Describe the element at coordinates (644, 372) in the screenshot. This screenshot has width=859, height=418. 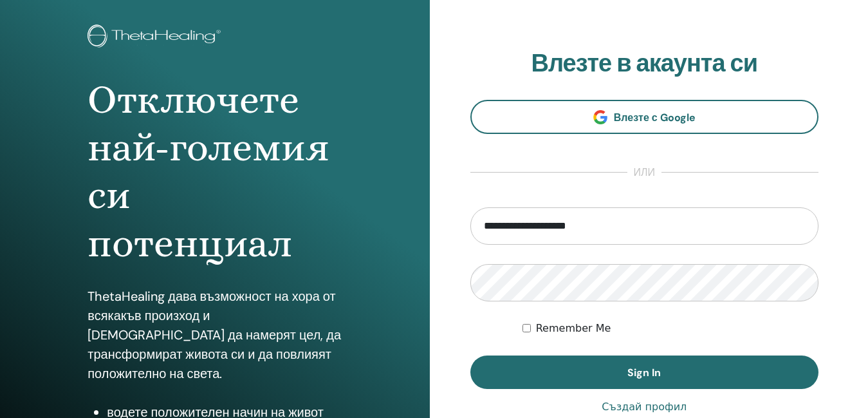
I see `span: Sign In` at that location.